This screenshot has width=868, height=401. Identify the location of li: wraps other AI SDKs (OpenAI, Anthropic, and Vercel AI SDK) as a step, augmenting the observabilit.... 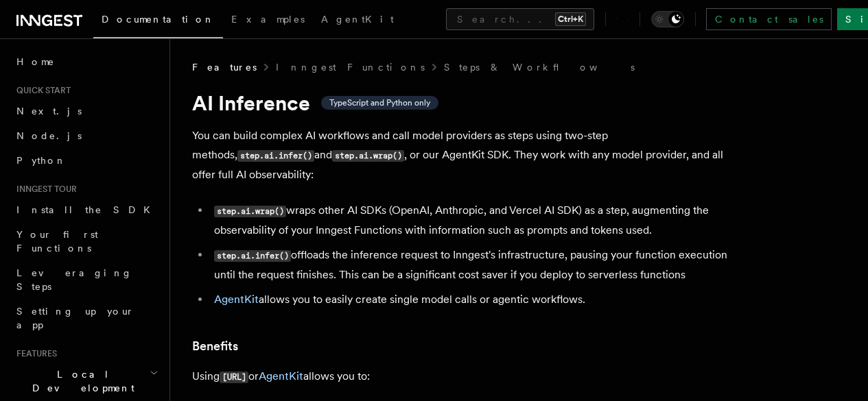
(475, 220).